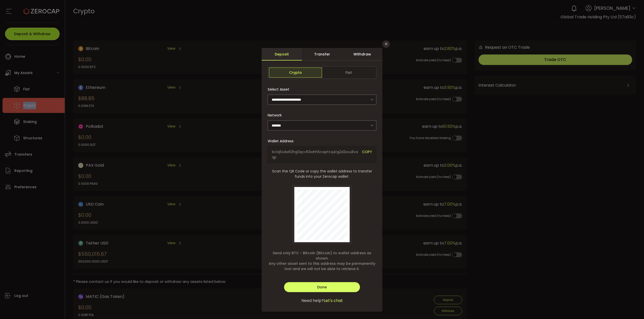 This screenshot has width=644, height=319. Describe the element at coordinates (386, 44) in the screenshot. I see `button: Close` at that location.